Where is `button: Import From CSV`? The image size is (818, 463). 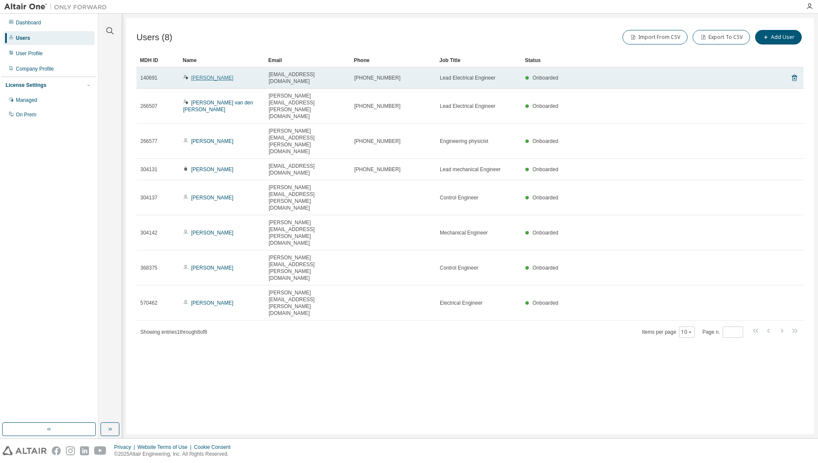 button: Import From CSV is located at coordinates (655, 37).